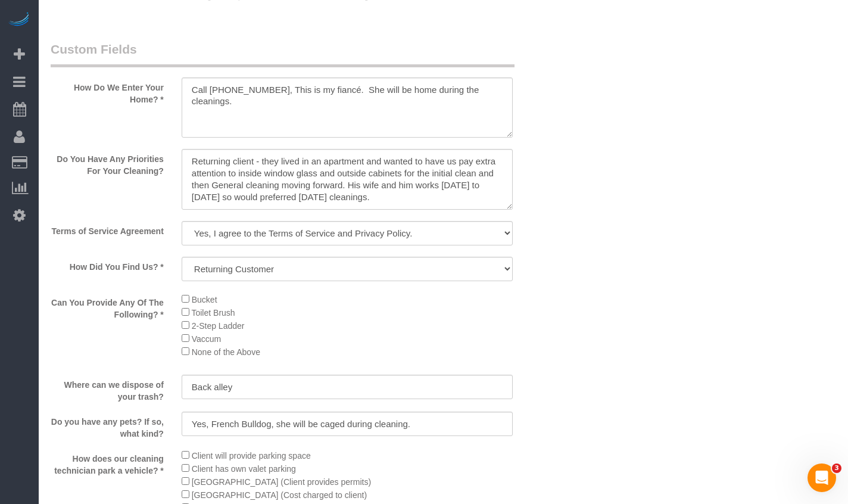  What do you see at coordinates (251, 455) in the screenshot?
I see `span: Client will provide parking space` at bounding box center [251, 455].